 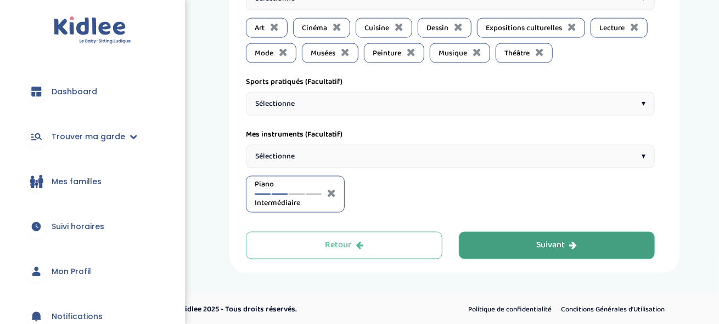 What do you see at coordinates (74, 92) in the screenshot?
I see `span: Dashboard` at bounding box center [74, 92].